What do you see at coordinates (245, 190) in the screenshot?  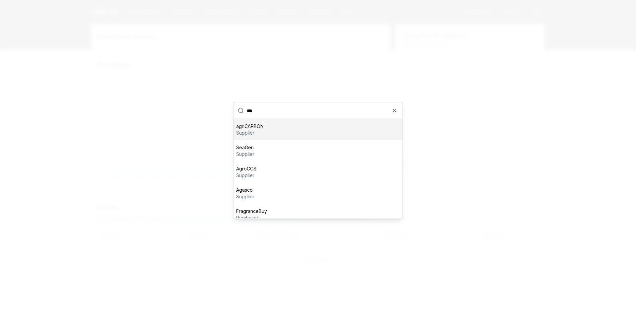 I see `p: Agasco` at bounding box center [245, 190].